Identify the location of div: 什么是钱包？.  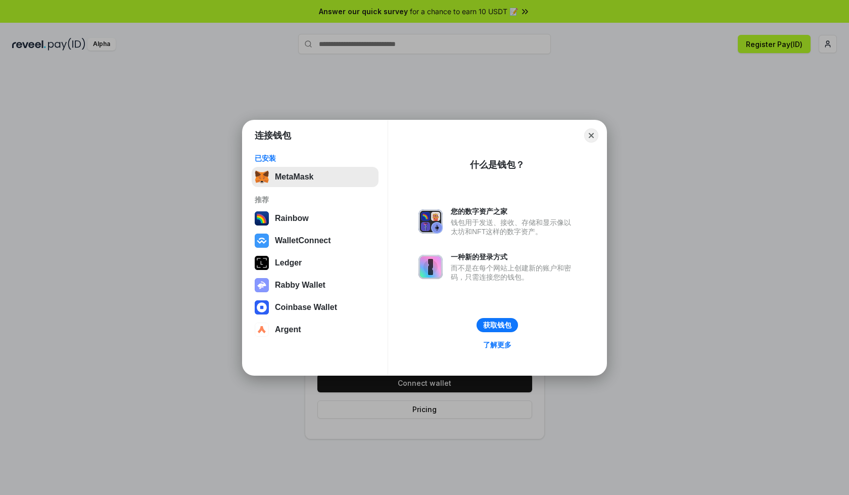
(497, 165).